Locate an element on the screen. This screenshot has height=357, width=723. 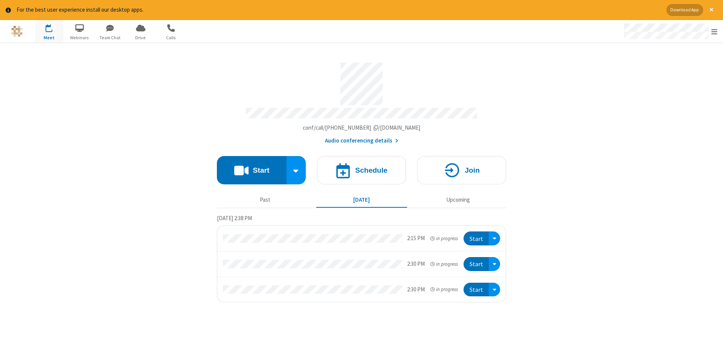
h4: Join is located at coordinates (472, 170).